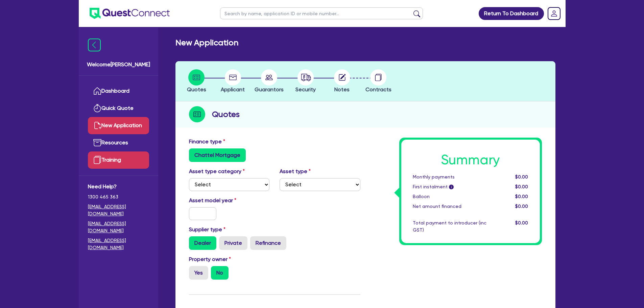 The width and height of the screenshot is (644, 308). What do you see at coordinates (449, 226) in the screenshot?
I see `div: Total payment to introducer (inc GST)` at bounding box center [449, 226].